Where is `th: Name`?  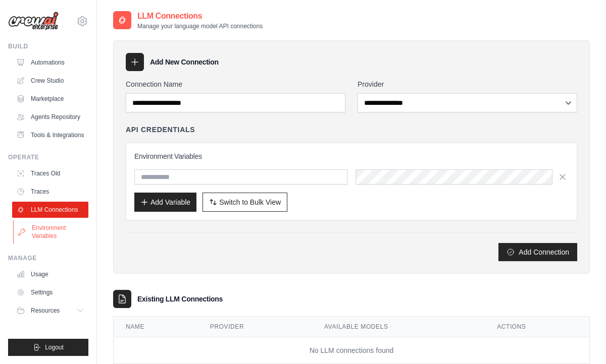
th: Name is located at coordinates (155, 327).